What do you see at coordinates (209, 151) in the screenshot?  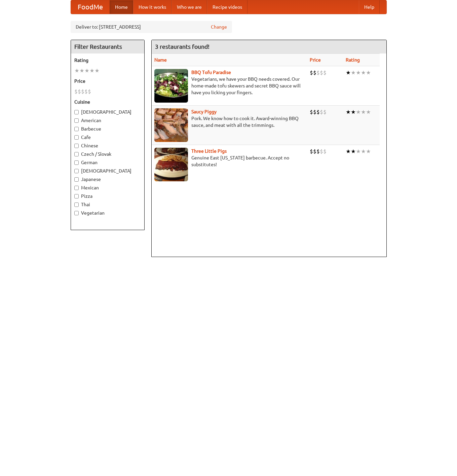 I see `a: Three Little Pigs` at bounding box center [209, 151].